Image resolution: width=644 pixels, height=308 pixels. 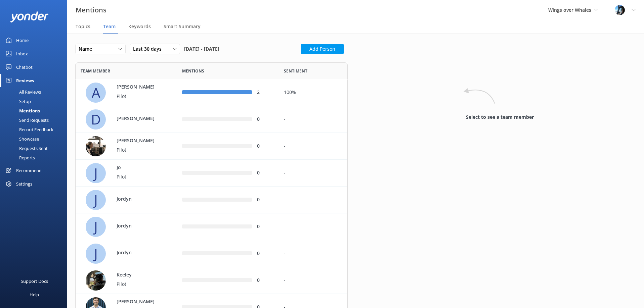 What do you see at coordinates (36, 111) in the screenshot?
I see `a: Mentions` at bounding box center [36, 111].